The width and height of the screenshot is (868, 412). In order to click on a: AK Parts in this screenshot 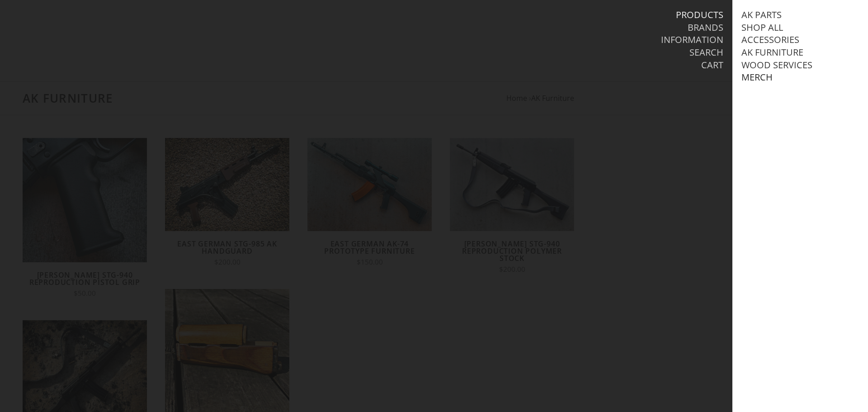, I will do `click(761, 15)`.